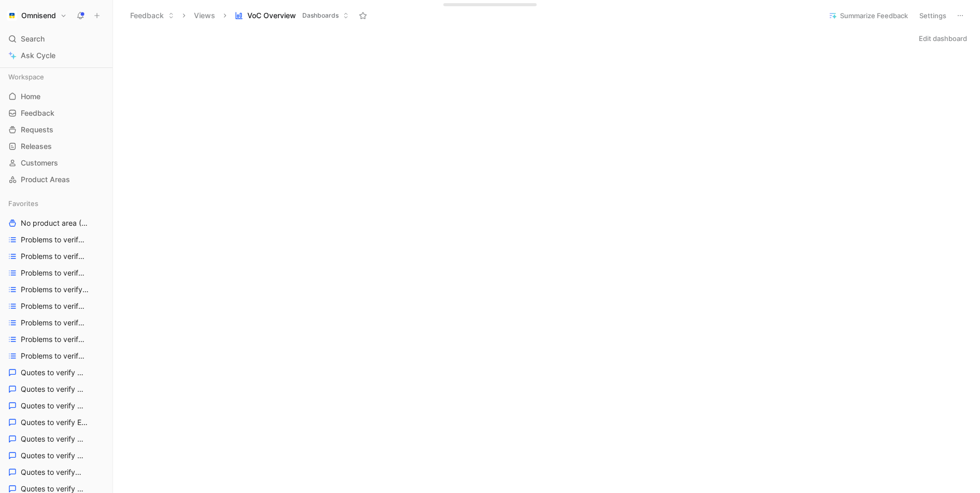 The image size is (980, 493). Describe the element at coordinates (56, 130) in the screenshot. I see `a: Requests` at that location.